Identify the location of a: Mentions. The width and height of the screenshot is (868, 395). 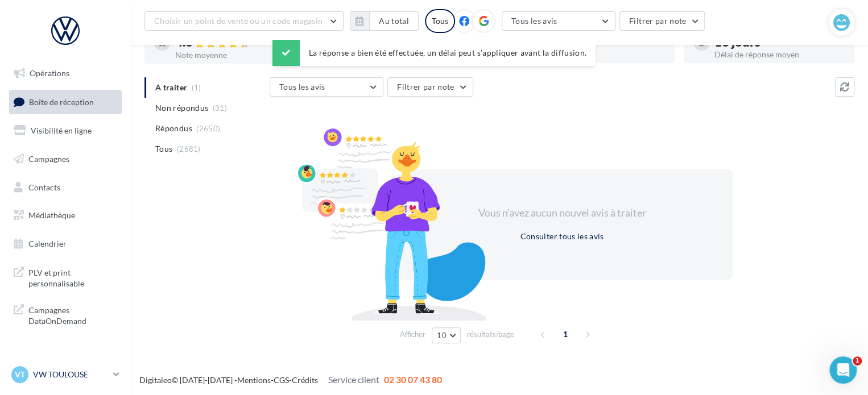
(254, 380).